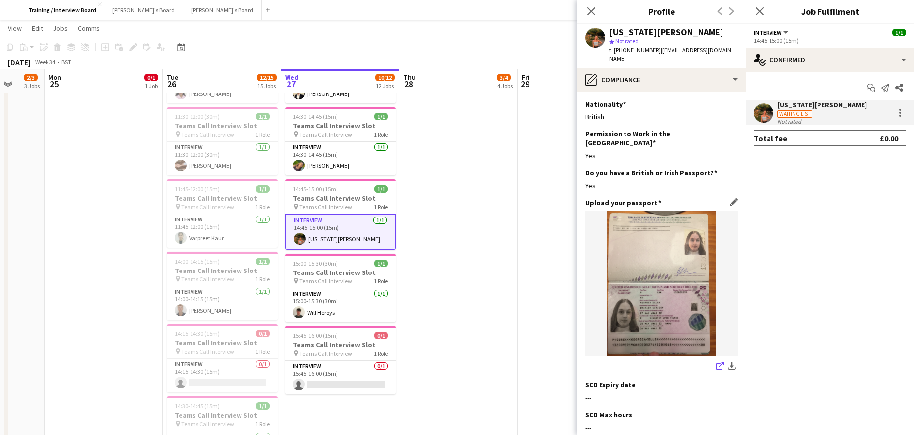 This screenshot has height=435, width=914. What do you see at coordinates (222, 358) in the screenshot?
I see `div: 14:15-14:30 (15m)0/1Teams Call Interview Slot Teams Call Interview1 RoleInterview0/114:15-14:30 (...` at bounding box center [222, 358].